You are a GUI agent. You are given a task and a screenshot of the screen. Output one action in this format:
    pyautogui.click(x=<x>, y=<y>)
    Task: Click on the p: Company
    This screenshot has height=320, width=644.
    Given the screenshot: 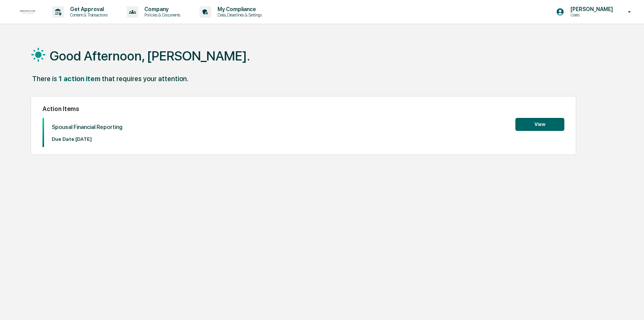 What is the action you would take?
    pyautogui.click(x=161, y=9)
    